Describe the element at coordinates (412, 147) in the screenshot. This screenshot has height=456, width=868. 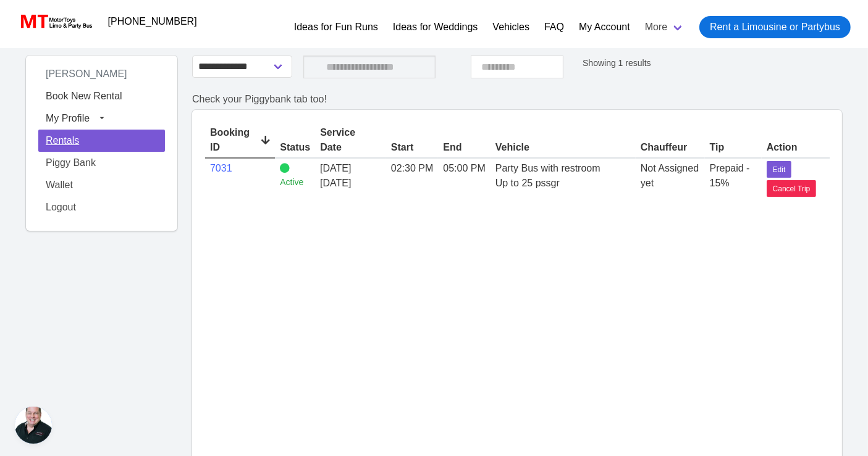
I see `div: Start` at that location.